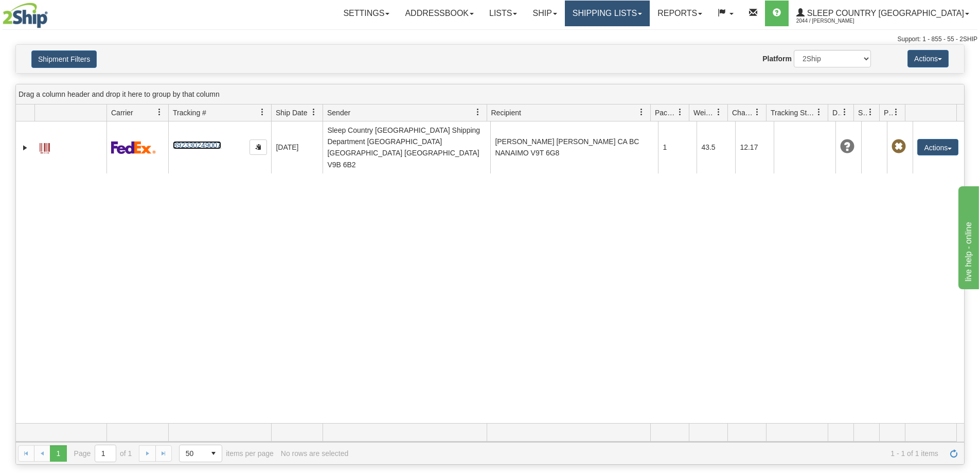 This screenshot has width=980, height=473. Describe the element at coordinates (367, 13) in the screenshot. I see `a: Settings` at that location.